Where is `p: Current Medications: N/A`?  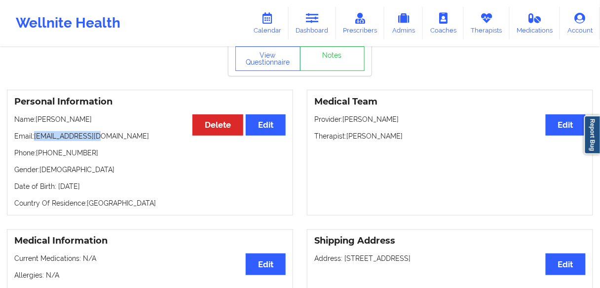
p: Current Medications: N/A is located at coordinates (150, 259).